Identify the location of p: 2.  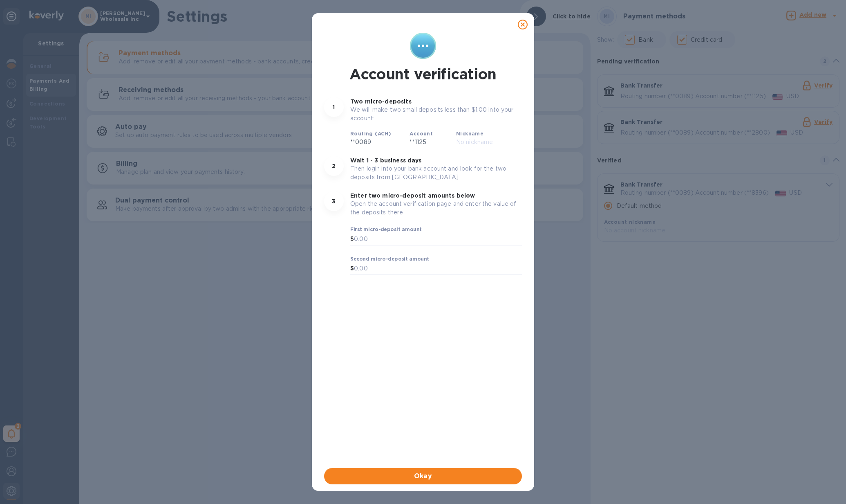
(333, 166).